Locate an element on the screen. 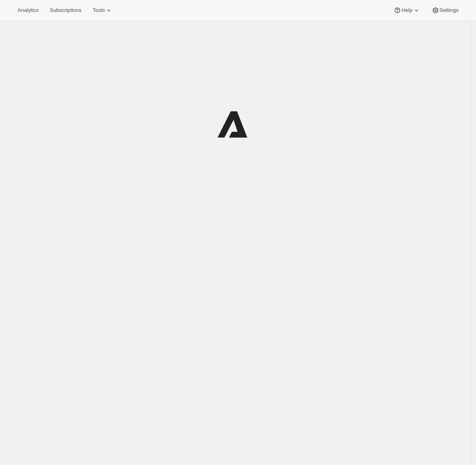  span: Help is located at coordinates (406, 11).